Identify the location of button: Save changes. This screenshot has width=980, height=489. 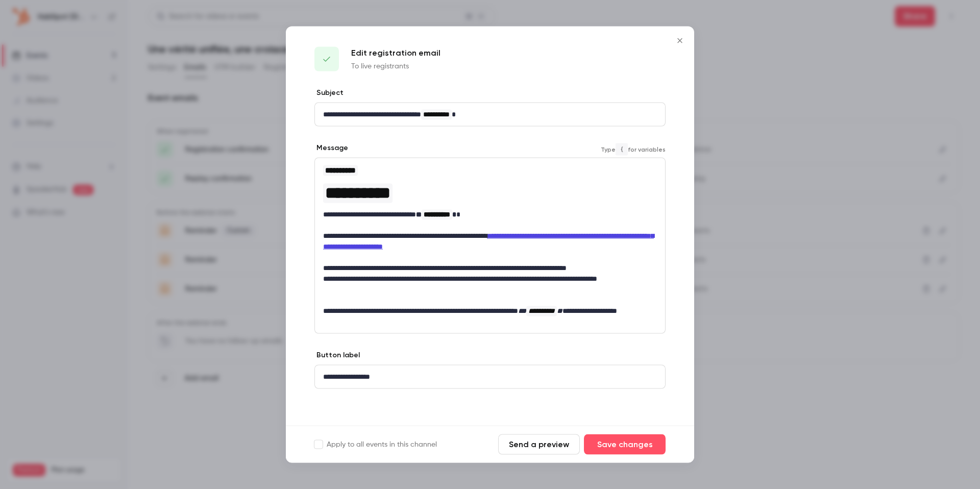
(625, 445).